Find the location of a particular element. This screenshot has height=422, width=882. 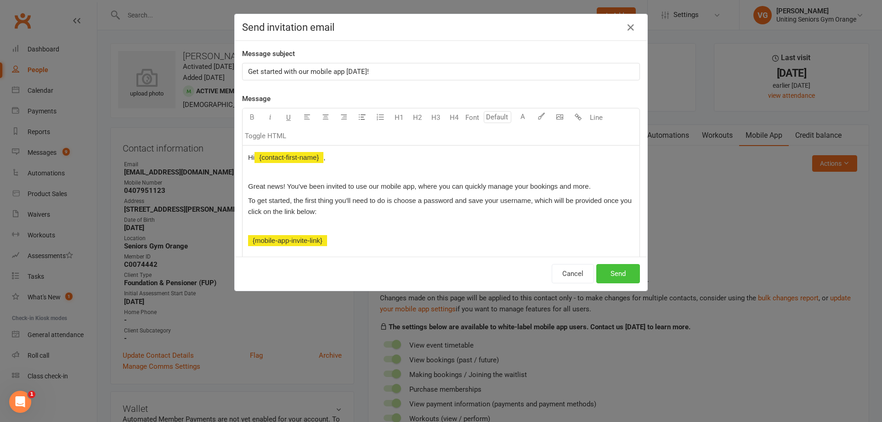

button: Cancel is located at coordinates (573, 274).